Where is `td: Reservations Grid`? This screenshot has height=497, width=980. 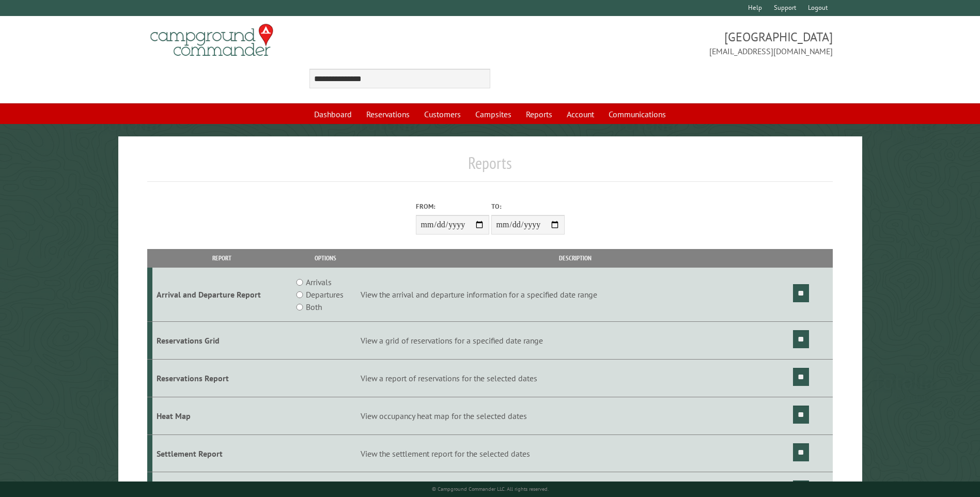 td: Reservations Grid is located at coordinates (222, 340).